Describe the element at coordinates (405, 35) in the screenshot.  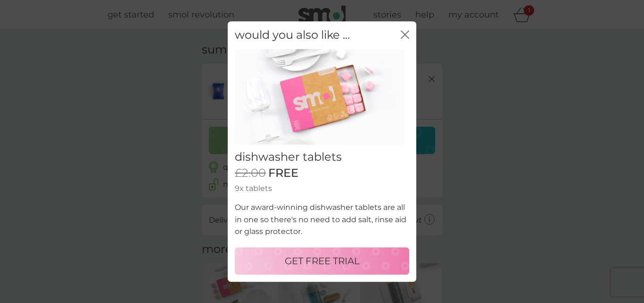
I see `button: close` at that location.